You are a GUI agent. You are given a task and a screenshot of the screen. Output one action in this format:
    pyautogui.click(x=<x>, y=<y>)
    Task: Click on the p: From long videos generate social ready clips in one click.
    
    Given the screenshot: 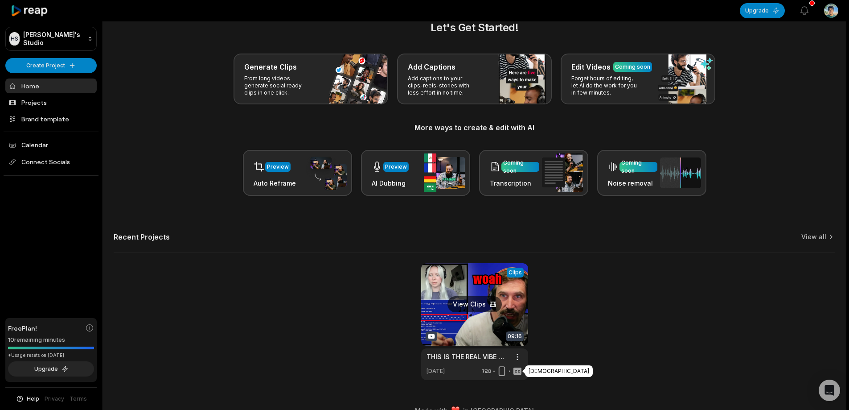 What is the action you would take?
    pyautogui.click(x=279, y=86)
    